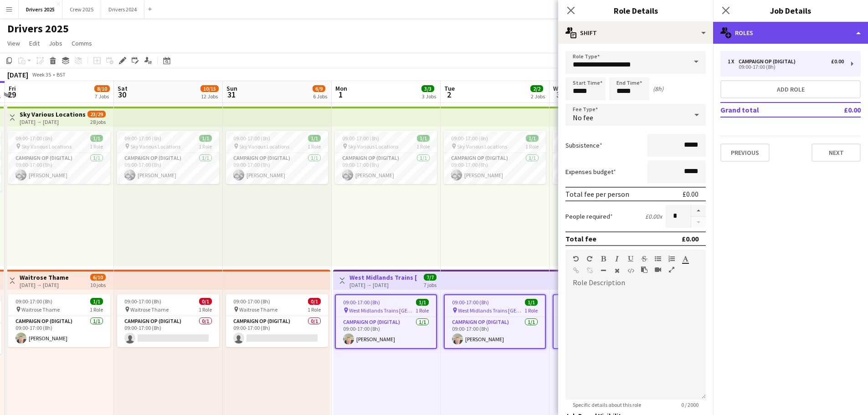  Describe the element at coordinates (558, 94) in the screenshot. I see `span: 3` at that location.